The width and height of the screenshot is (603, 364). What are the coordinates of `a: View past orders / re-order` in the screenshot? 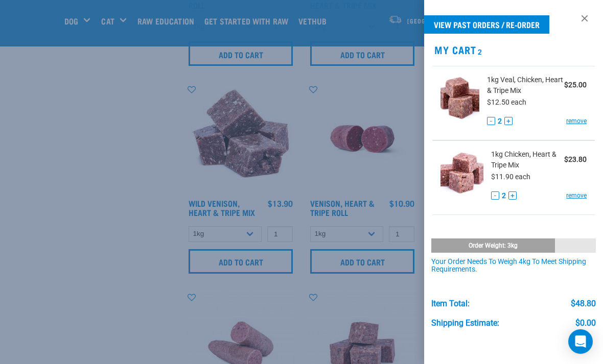 It's located at (486, 24).